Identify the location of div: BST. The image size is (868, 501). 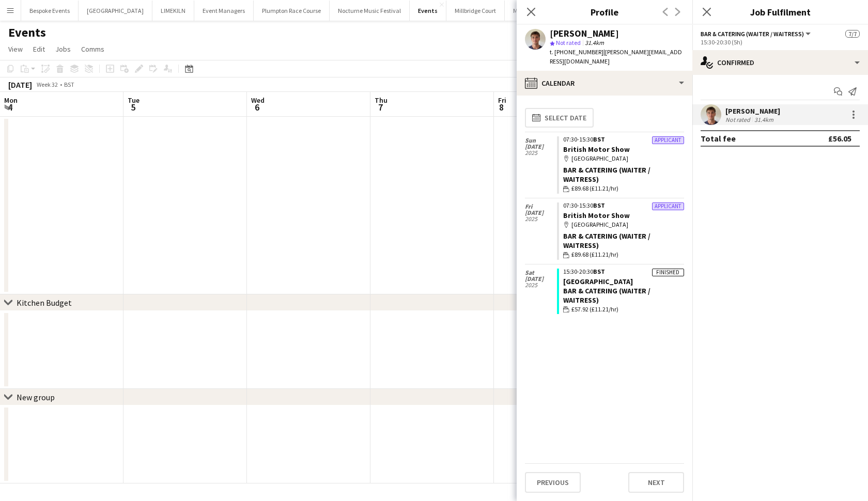
(69, 84).